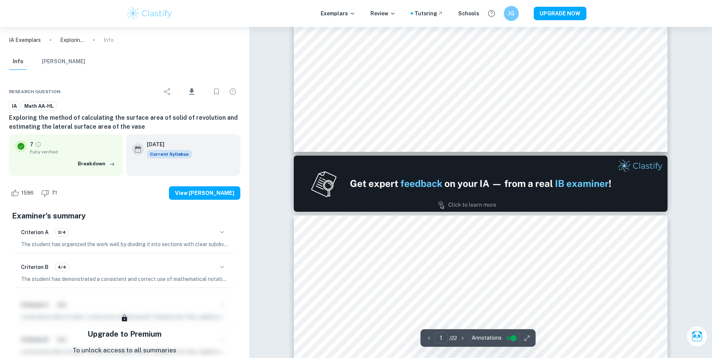  What do you see at coordinates (31, 144) in the screenshot?
I see `p: 7` at bounding box center [31, 144].